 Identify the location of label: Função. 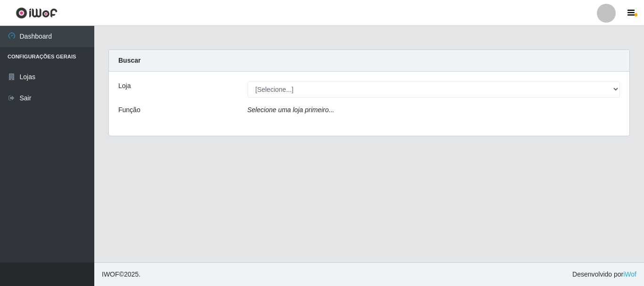
(129, 110).